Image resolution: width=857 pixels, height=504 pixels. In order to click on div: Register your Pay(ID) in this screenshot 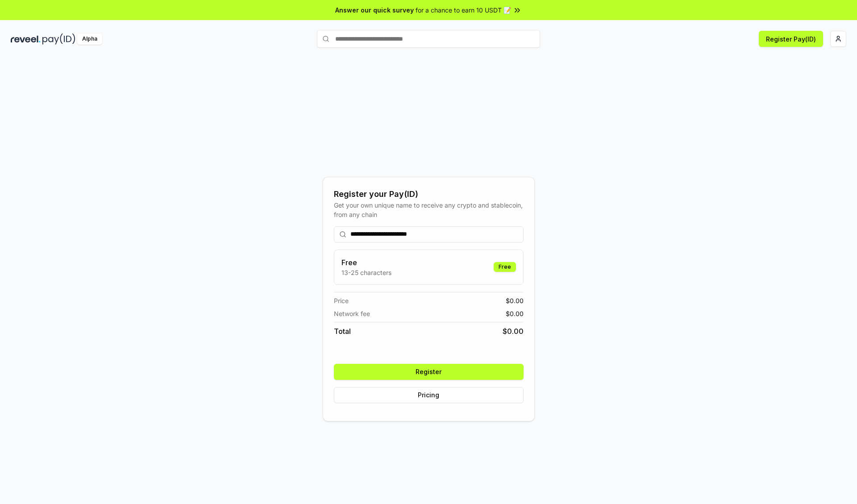, I will do `click(429, 194)`.